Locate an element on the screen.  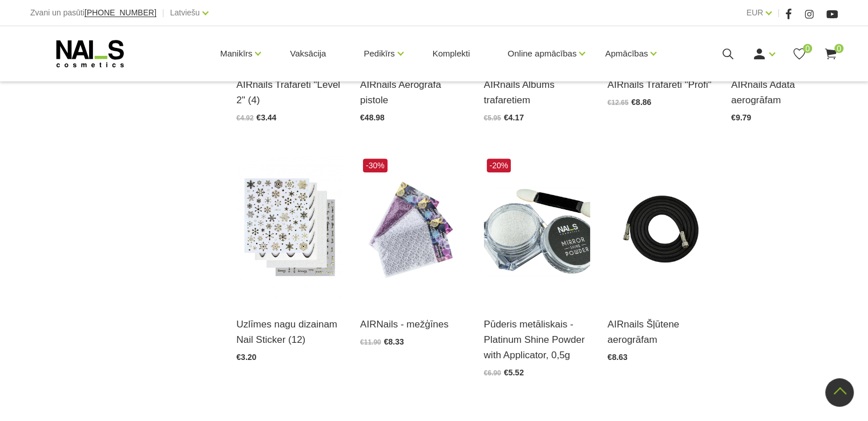
span: -30% is located at coordinates (375, 166).